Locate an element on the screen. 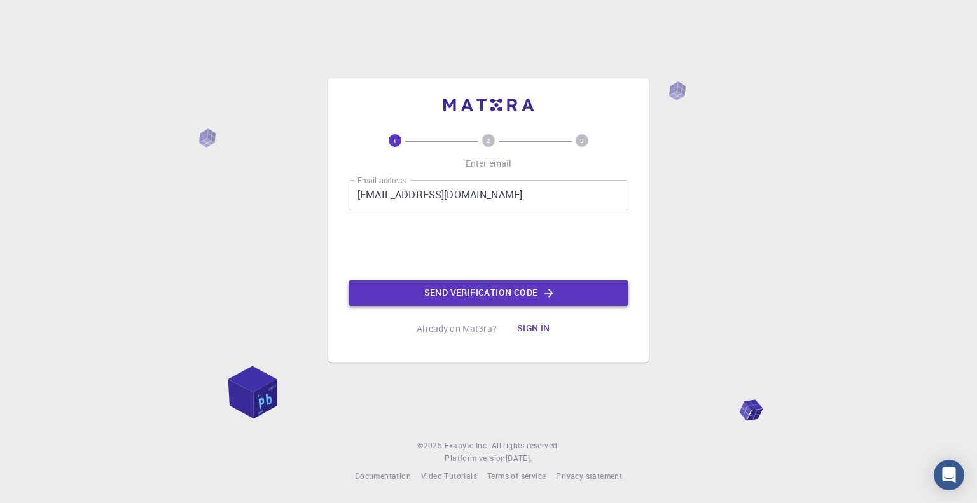  text: 2 is located at coordinates (489, 141).